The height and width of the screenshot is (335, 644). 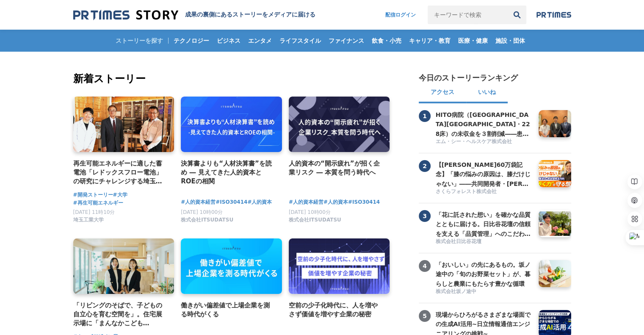 I want to click on h4: 再生可能エネルギーに適した蓄電池「レドックスフロー電池」の研究にチャレンジする埼玉工業大学, so click(x=120, y=172).